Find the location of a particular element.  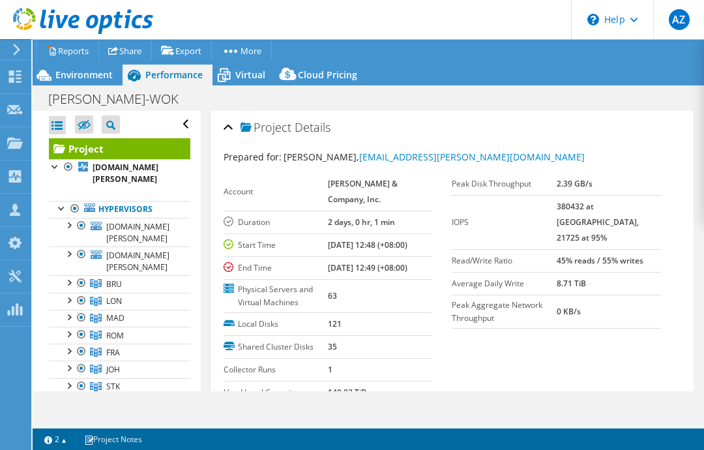

b: 140.83 TiB is located at coordinates (347, 392).